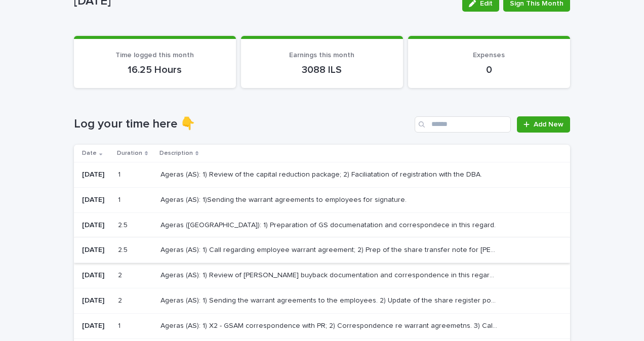 This screenshot has height=341, width=644. Describe the element at coordinates (463, 125) in the screenshot. I see `div: Search` at that location.